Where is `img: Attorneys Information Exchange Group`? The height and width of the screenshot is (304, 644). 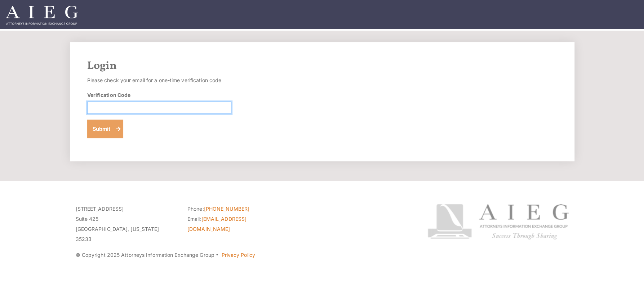 img: Attorneys Information Exchange Group is located at coordinates (42, 15).